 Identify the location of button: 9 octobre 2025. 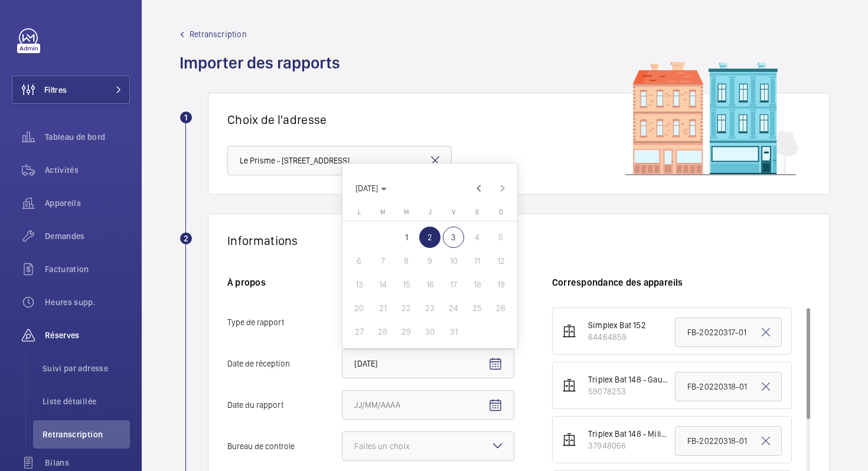
(430, 261).